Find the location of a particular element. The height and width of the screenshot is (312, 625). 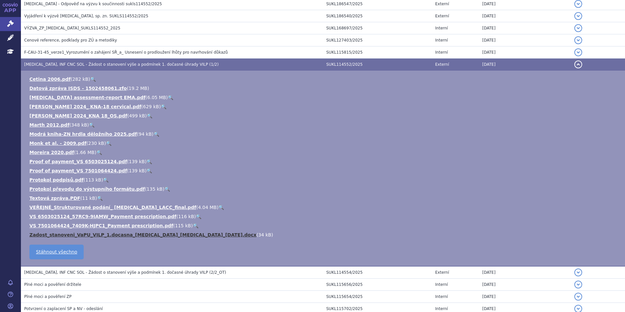

a: Protokol podpisů.pdf is located at coordinates (57, 180).